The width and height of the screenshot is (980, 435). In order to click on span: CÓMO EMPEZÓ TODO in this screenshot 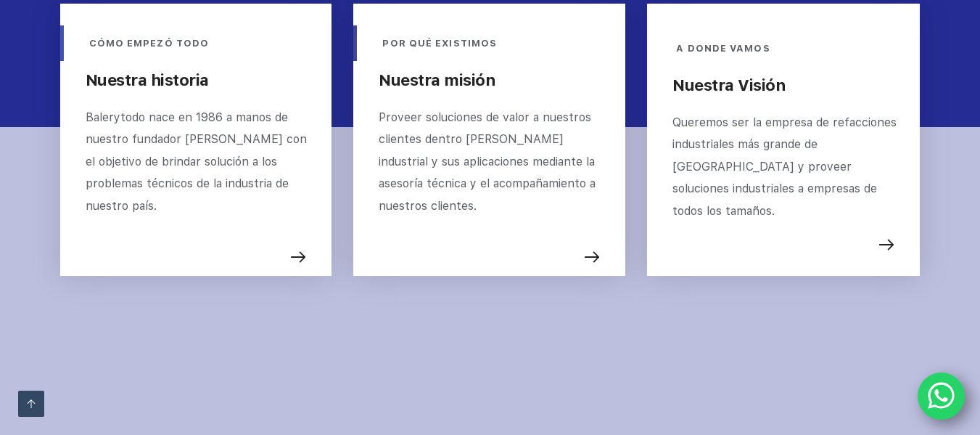, I will do `click(150, 43)`.